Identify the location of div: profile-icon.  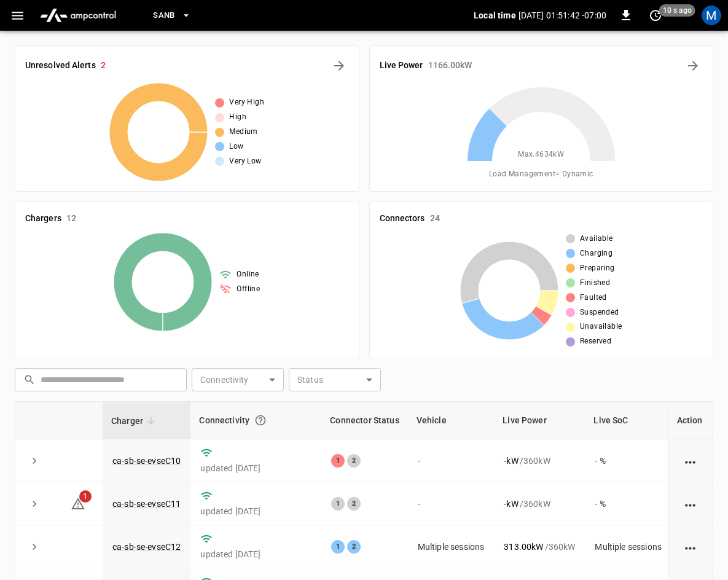
(712, 15).